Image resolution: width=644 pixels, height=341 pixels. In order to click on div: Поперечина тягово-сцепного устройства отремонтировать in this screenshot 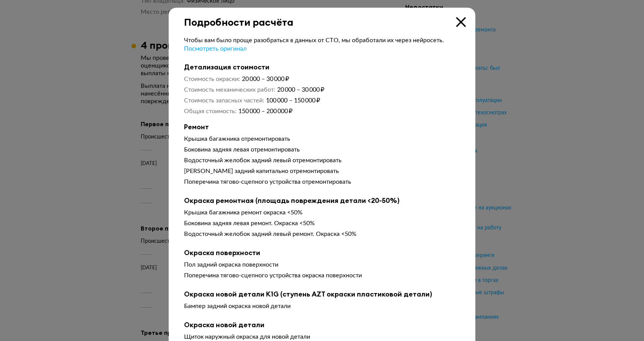, I will do `click(322, 182)`.